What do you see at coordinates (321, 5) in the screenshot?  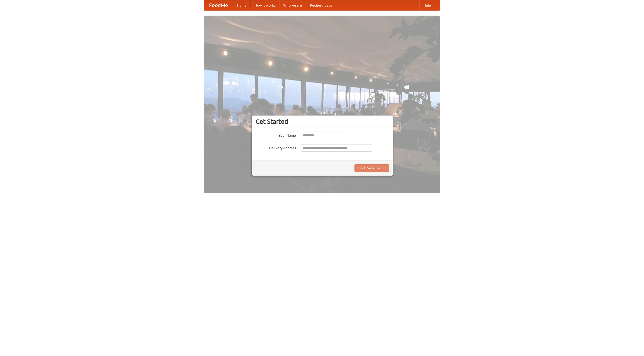 I see `a: Recipe videos` at bounding box center [321, 5].